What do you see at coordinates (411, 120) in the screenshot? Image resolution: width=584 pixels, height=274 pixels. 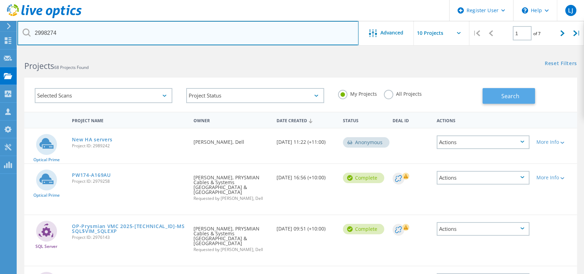 I see `div: Deal Id` at bounding box center [411, 120].